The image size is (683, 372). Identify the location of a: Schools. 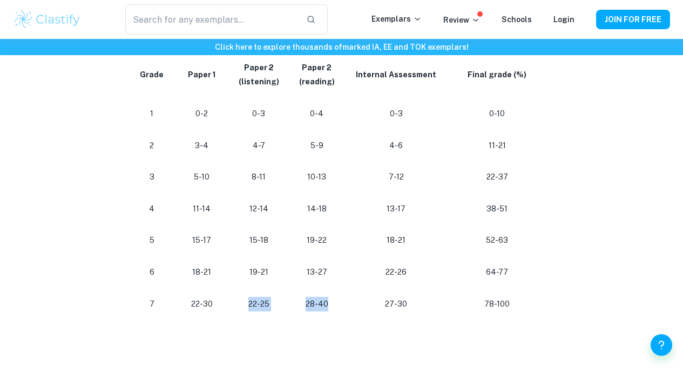
(517, 19).